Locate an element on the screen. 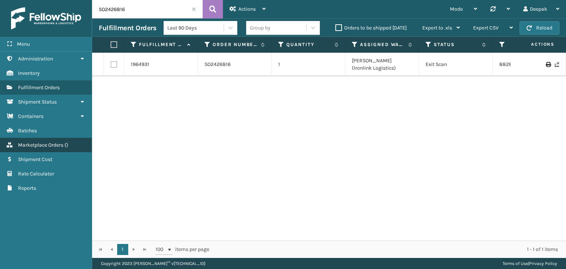 This screenshot has height=269, width=566. span: Reports is located at coordinates (27, 188).